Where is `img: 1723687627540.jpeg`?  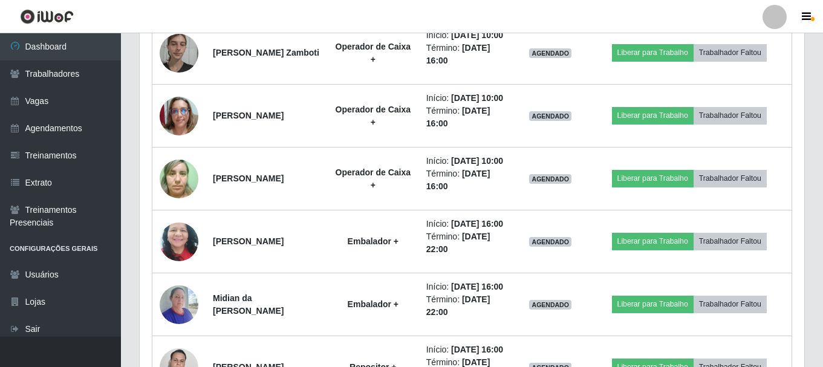 img: 1723687627540.jpeg is located at coordinates (179, 304).